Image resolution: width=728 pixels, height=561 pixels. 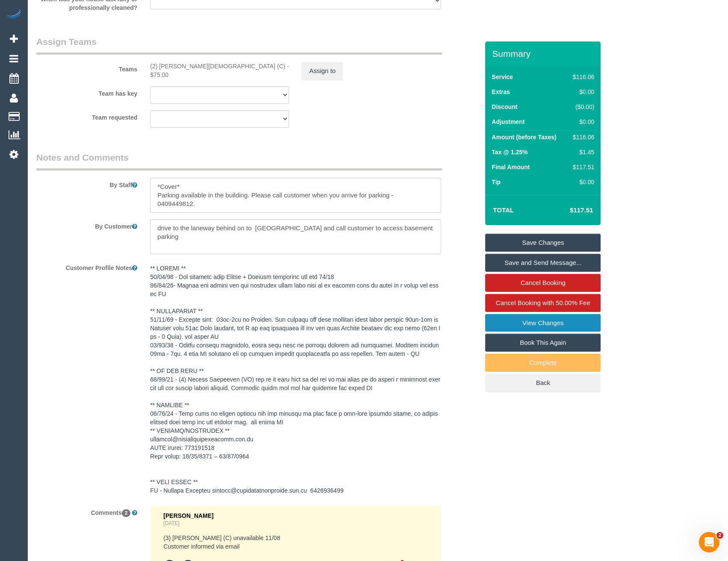 I want to click on img: Automaid Logo, so click(x=13, y=15).